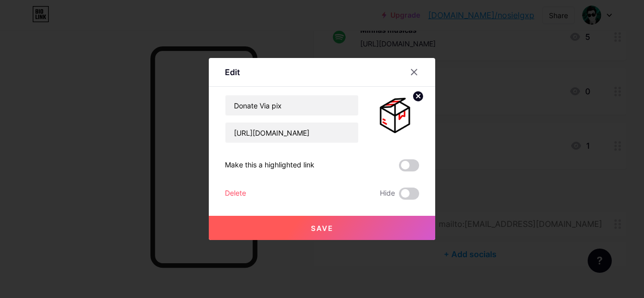 The image size is (644, 298). What do you see at coordinates (395, 119) in the screenshot?
I see `img: link_thumbnail` at bounding box center [395, 119].